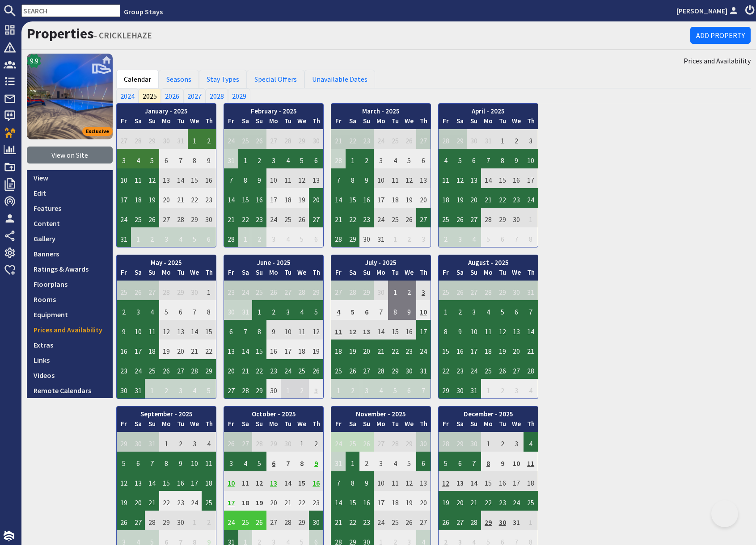 This screenshot has width=756, height=545. I want to click on th: August - 2025, so click(488, 261).